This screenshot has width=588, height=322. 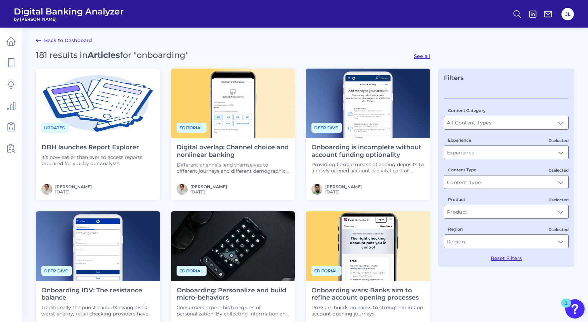 What do you see at coordinates (455, 229) in the screenshot?
I see `label: Region` at bounding box center [455, 229].